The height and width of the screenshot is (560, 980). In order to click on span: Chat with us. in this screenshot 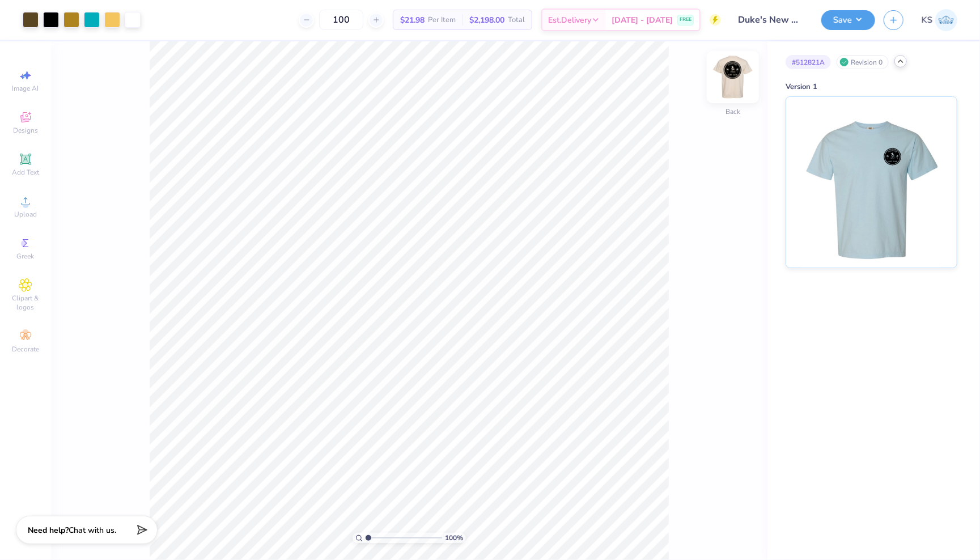, I will do `click(93, 530)`.